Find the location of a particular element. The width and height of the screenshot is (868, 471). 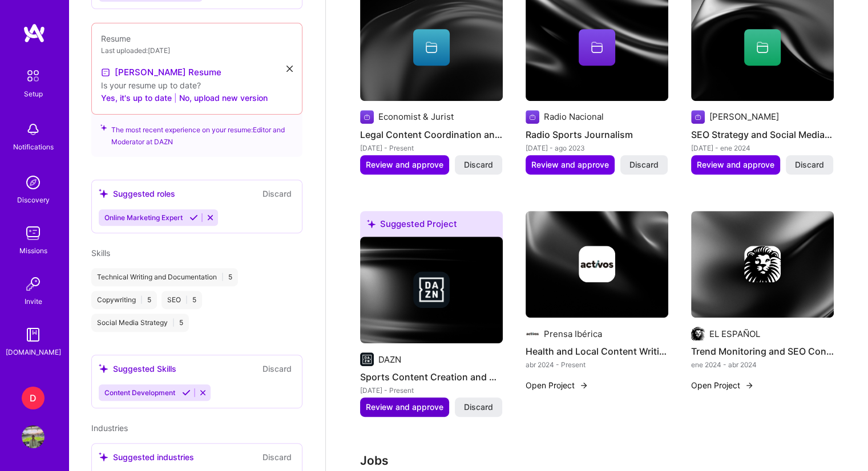

h4: Sports Content Creation and Moderation is located at coordinates (432, 377).